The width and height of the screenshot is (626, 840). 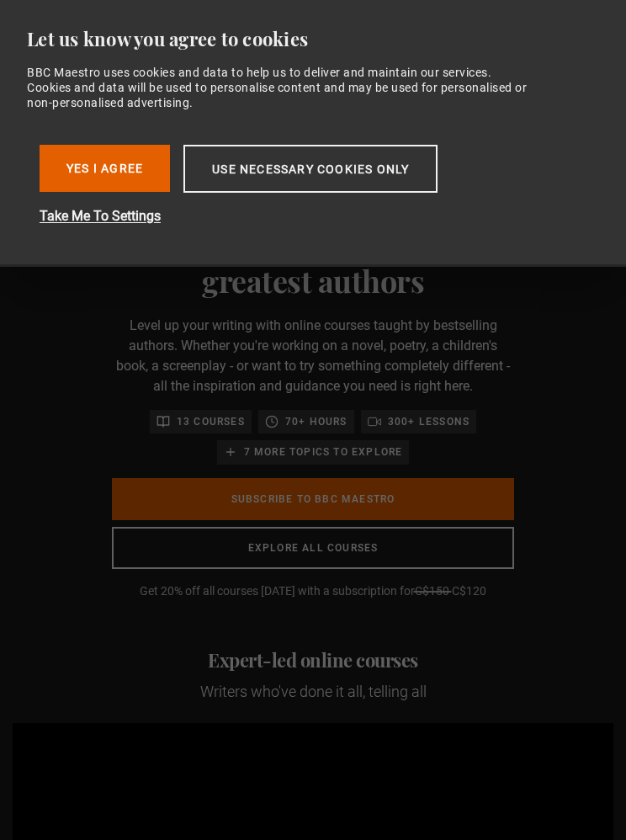 I want to click on div: Let us know you agree to cookies, so click(x=306, y=38).